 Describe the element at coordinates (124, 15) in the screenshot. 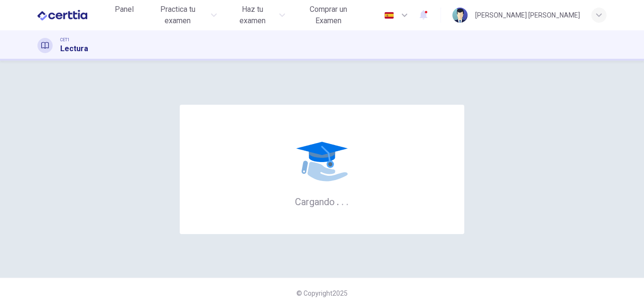

I see `a: Panel` at that location.